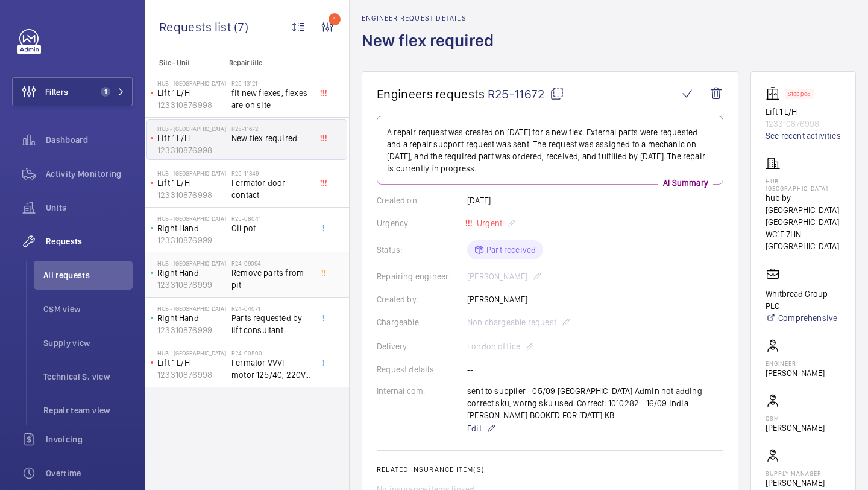 The image size is (868, 490). What do you see at coordinates (56, 91) in the screenshot?
I see `span: Filters` at bounding box center [56, 91].